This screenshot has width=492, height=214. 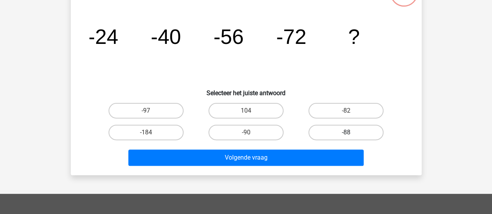 I want to click on label: -82, so click(x=346, y=111).